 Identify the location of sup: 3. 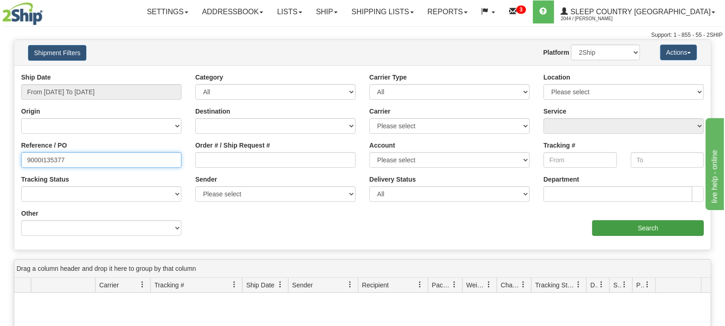
(521, 10).